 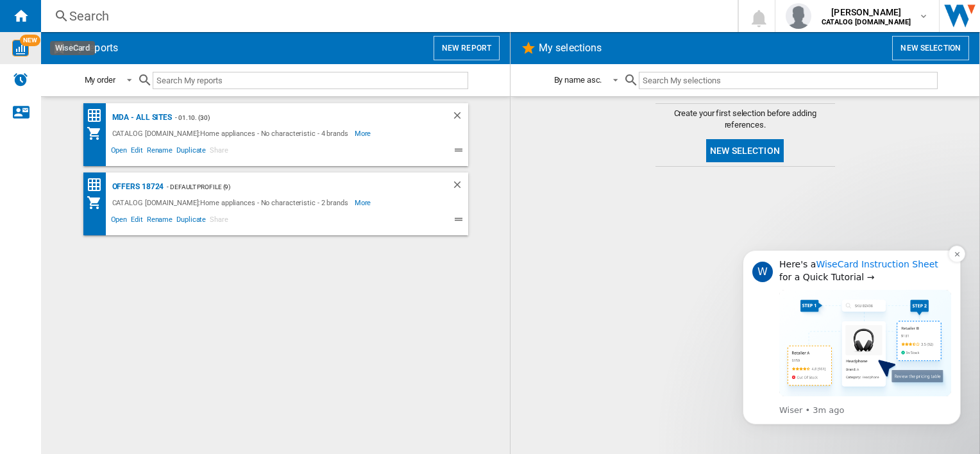 I want to click on div: message notification from Wiser, 3m ago. Here's a WiseCard Instruction Sheet for a Quick Tutorial →, so click(x=129, y=103).